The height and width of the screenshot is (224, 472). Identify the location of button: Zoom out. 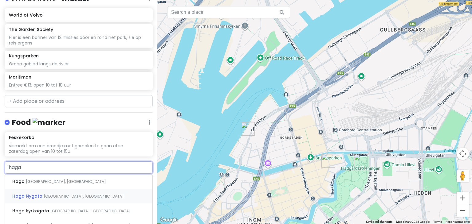
(462, 211).